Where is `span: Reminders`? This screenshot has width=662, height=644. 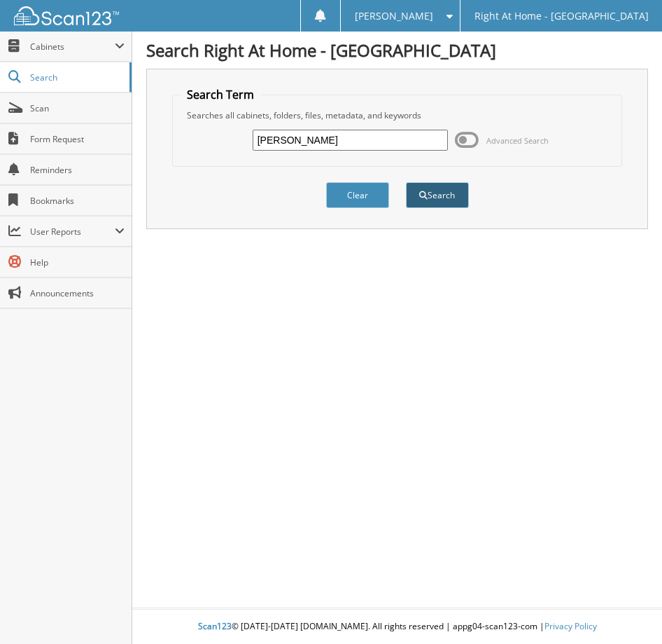
span: Reminders is located at coordinates (77, 169).